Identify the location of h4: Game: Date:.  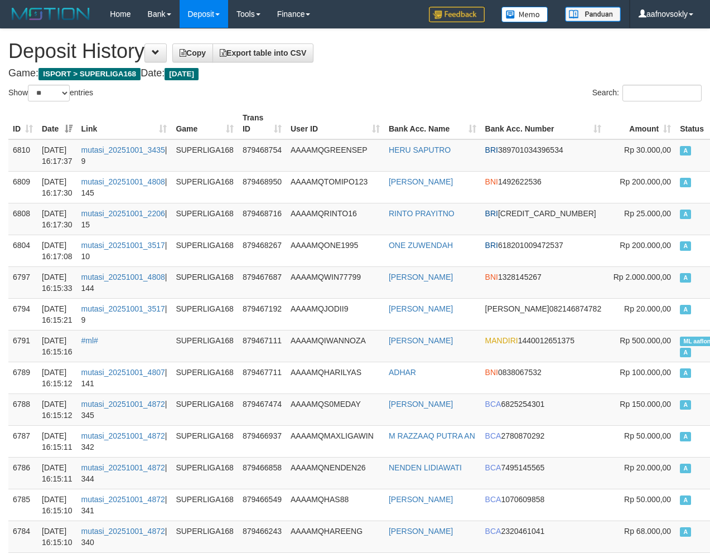
(355, 74).